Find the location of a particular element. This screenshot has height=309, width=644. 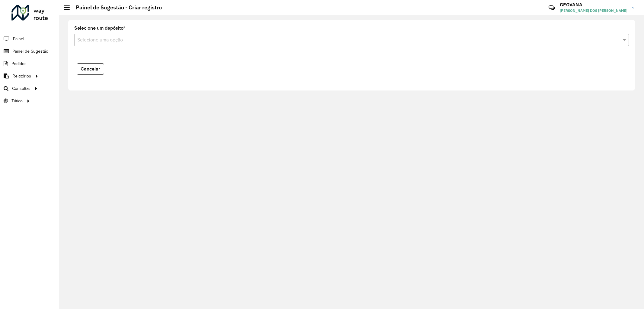

span: Pedidos is located at coordinates (19, 63).